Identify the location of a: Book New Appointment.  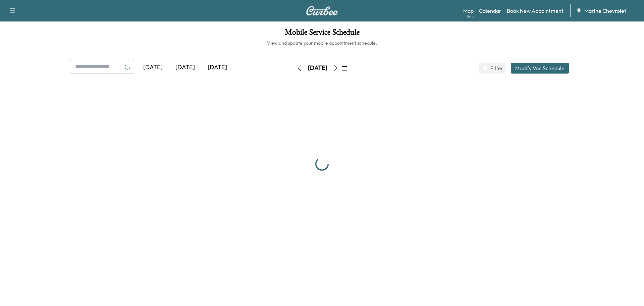
(535, 11).